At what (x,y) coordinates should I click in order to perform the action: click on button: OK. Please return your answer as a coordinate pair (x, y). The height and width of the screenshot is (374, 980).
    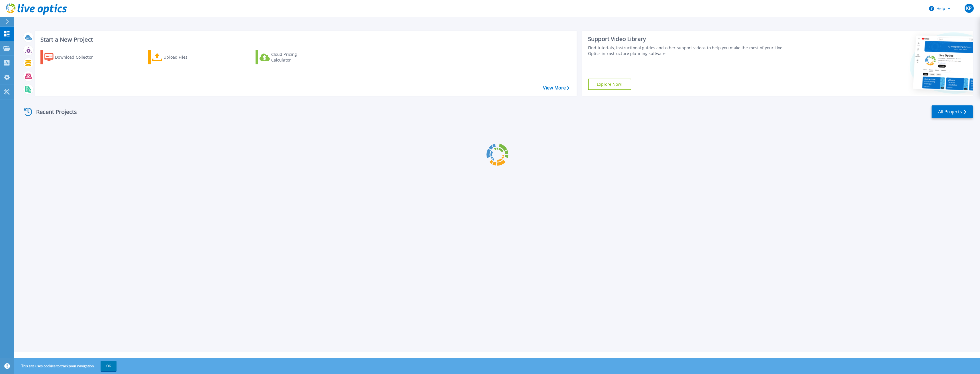
    Looking at the image, I should click on (108, 365).